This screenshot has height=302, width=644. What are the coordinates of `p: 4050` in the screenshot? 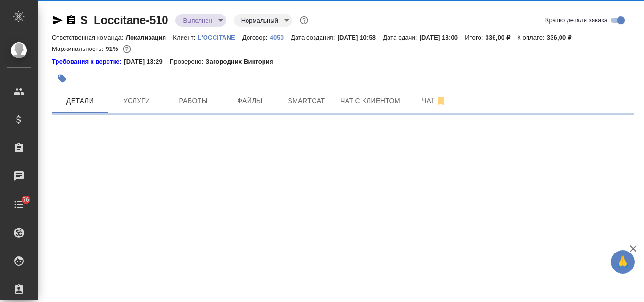 It's located at (281, 37).